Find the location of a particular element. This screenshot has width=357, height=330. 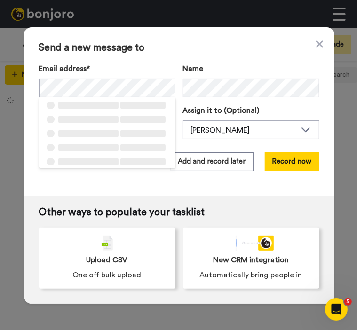

span: Other ways to populate your tasklist is located at coordinates (179, 213).